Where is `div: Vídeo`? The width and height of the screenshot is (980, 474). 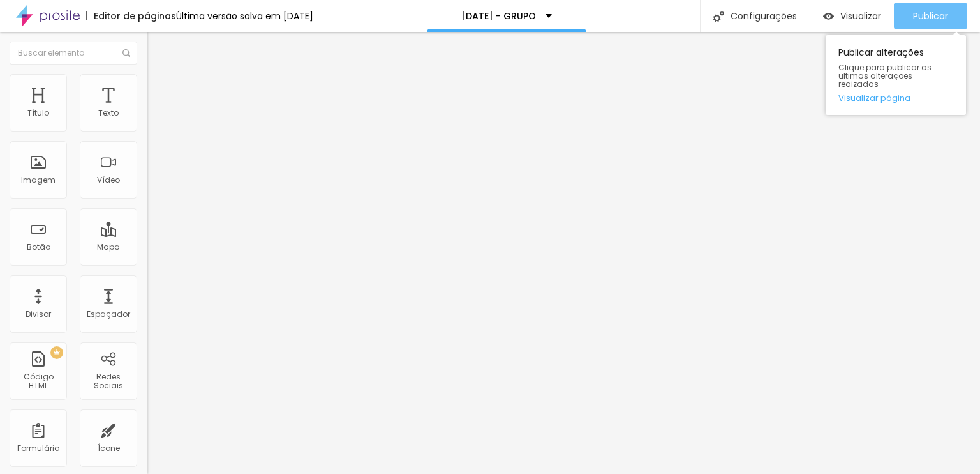
div: Vídeo is located at coordinates (109, 180).